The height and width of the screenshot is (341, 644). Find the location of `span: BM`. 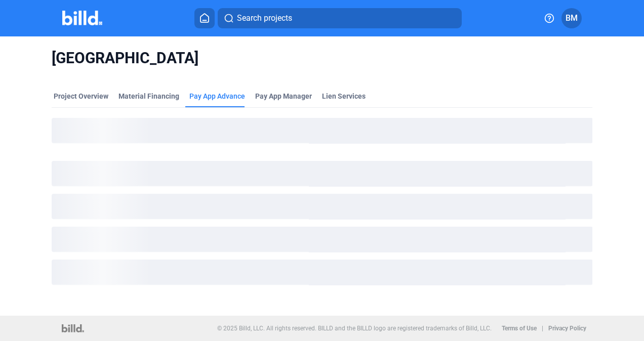

span: BM is located at coordinates (572, 18).